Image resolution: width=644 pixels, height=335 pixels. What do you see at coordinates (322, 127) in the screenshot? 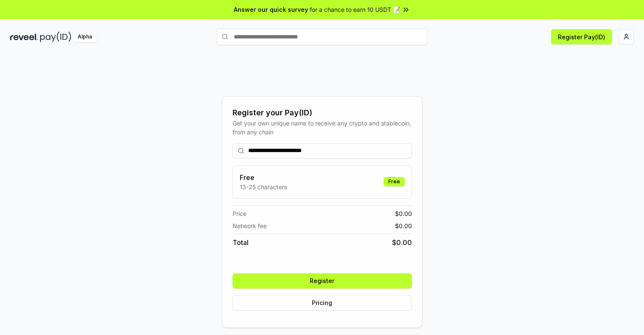
I see `div: Get your own unique name to receive any crypto and stablecoin, from any chain` at bounding box center [322, 127].